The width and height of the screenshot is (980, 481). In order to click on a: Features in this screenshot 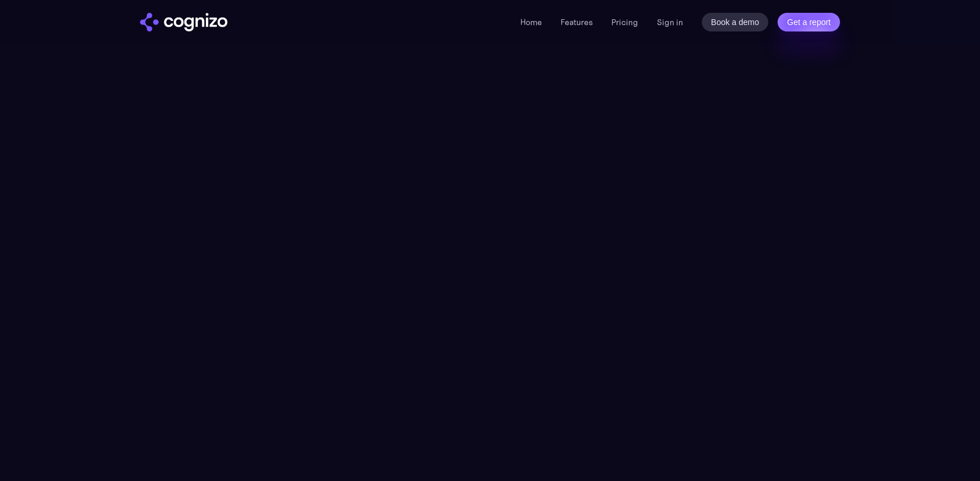, I will do `click(576, 22)`.